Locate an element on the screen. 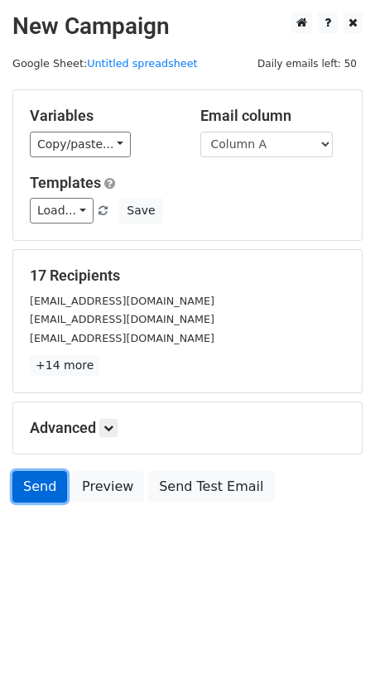 The width and height of the screenshot is (375, 673). a: Load... is located at coordinates (61, 210).